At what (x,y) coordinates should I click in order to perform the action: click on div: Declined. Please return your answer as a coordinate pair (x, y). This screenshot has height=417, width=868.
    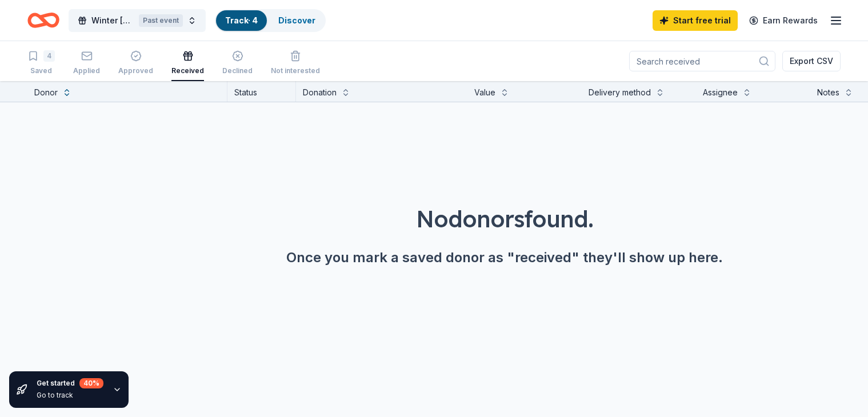
    Looking at the image, I should click on (237, 71).